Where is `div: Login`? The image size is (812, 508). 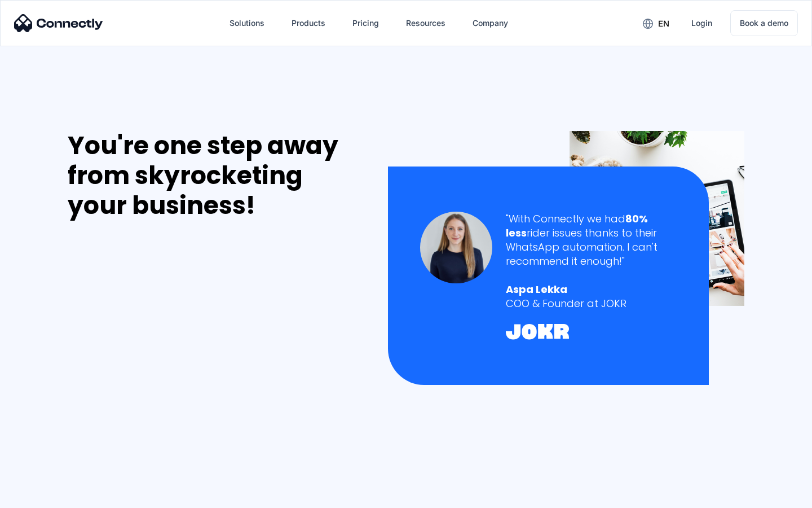
div: Login is located at coordinates (702, 23).